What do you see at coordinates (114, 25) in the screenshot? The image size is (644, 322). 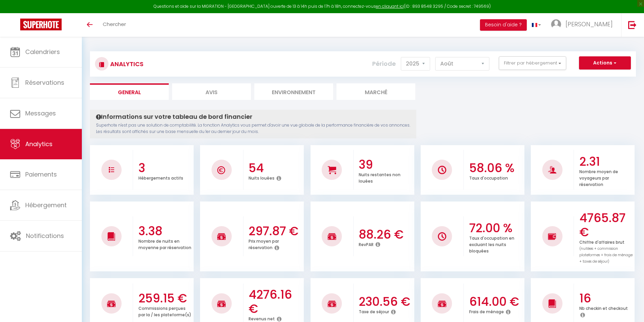 I see `a: Chercher` at bounding box center [114, 25].